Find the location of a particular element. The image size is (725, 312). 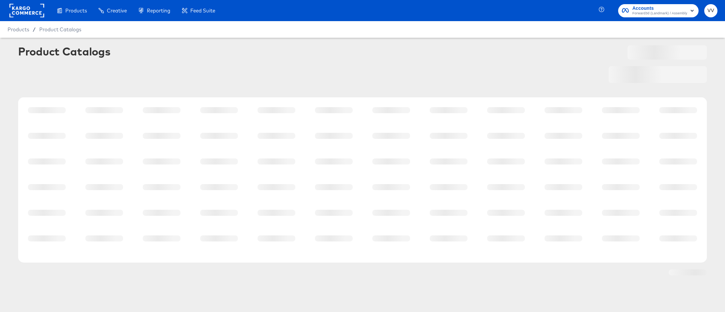

a: Product Catalogs is located at coordinates (60, 29).